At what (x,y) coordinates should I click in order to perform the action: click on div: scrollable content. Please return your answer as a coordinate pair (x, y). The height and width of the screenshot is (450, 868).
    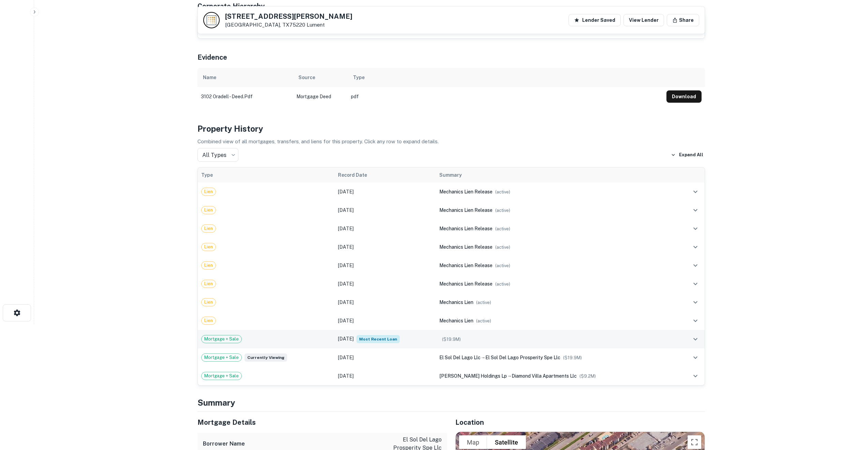
    Looking at the image, I should click on (451, 87).